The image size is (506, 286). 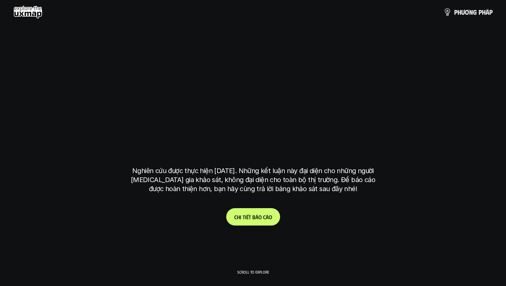 I want to click on span: n, so click(x=471, y=12).